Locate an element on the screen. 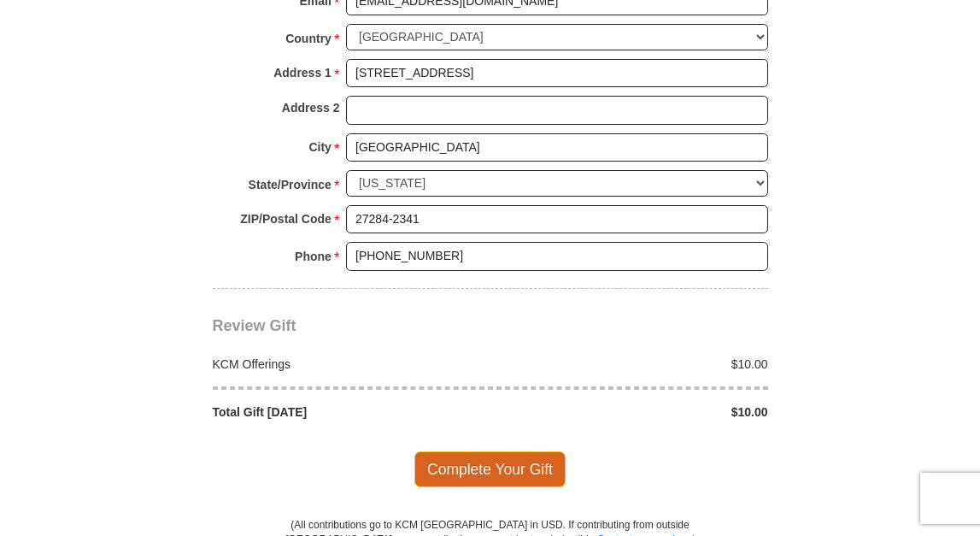 The width and height of the screenshot is (980, 536). strong: Address 2 is located at coordinates (311, 108).